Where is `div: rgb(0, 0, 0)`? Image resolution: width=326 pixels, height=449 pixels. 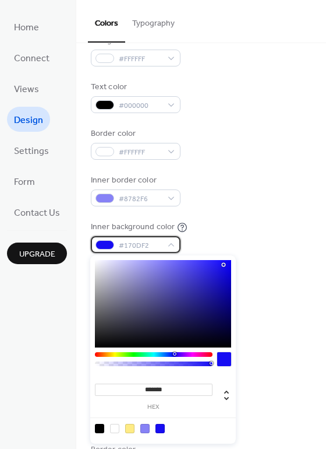 div: rgb(0, 0, 0) is located at coordinates (100, 428).